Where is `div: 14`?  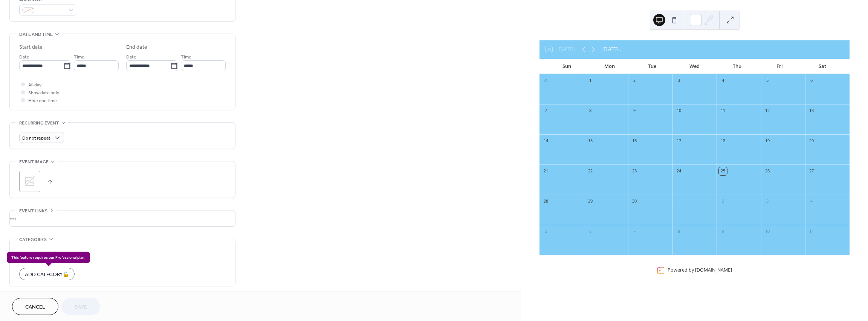 div: 14 is located at coordinates (546, 141).